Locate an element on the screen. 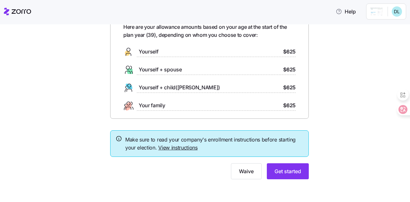 The width and height of the screenshot is (410, 202). img: 33362015168109a1bc86c164a7246b19 is located at coordinates (397, 12).